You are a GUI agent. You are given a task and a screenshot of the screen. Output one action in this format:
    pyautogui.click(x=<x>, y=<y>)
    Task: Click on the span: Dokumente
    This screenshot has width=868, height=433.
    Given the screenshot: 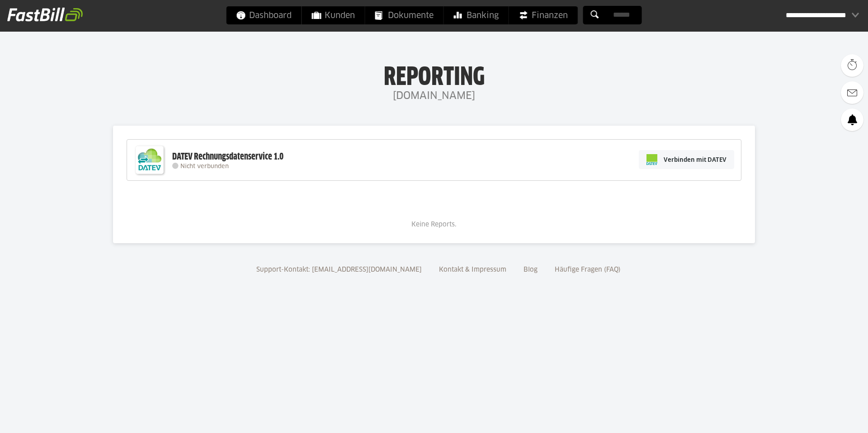 What is the action you would take?
    pyautogui.click(x=404, y=16)
    